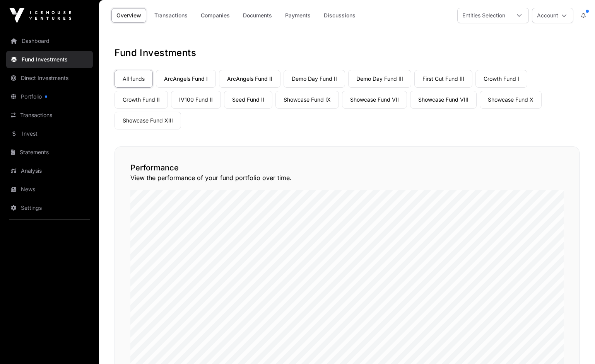 The image size is (595, 364). I want to click on h1: Fund Investments, so click(347, 53).